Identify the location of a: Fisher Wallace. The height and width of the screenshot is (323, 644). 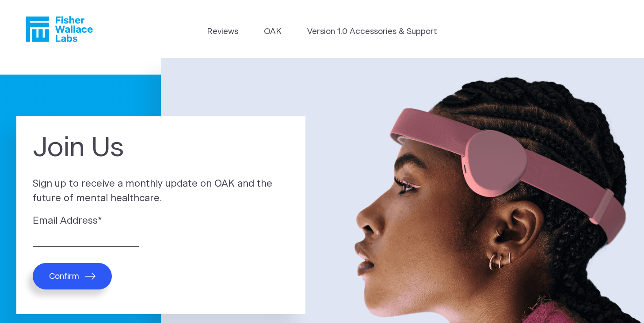
(59, 29).